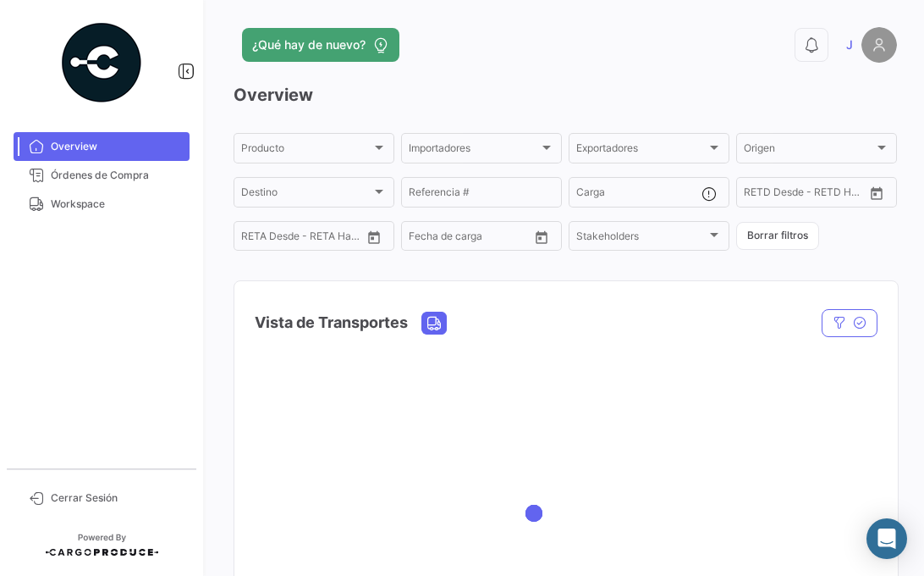 The height and width of the screenshot is (576, 924). Describe the element at coordinates (102, 175) in the screenshot. I see `a: Órdenes de Compra` at that location.